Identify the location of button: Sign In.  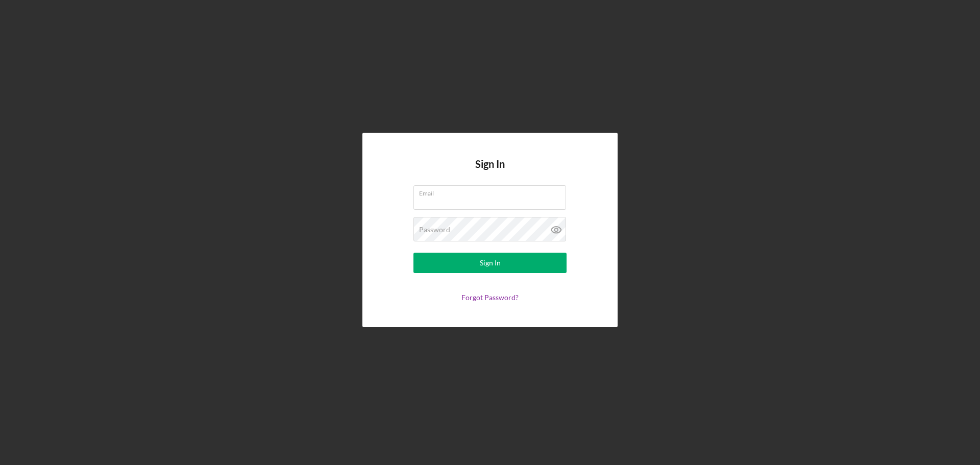
(490, 263).